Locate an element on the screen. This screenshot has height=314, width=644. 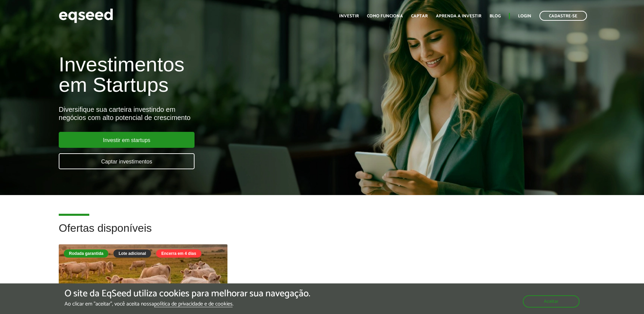
div: Lote adicional is located at coordinates (132, 254).